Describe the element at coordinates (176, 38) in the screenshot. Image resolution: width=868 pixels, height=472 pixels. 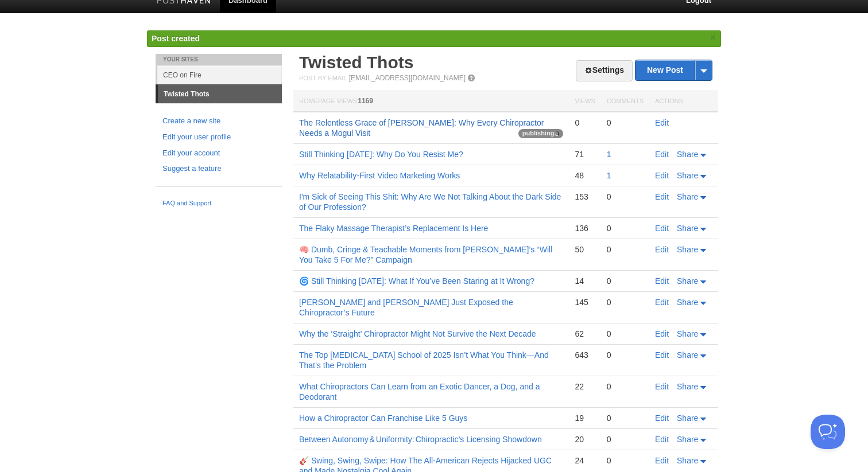
I see `span: Post created` at that location.